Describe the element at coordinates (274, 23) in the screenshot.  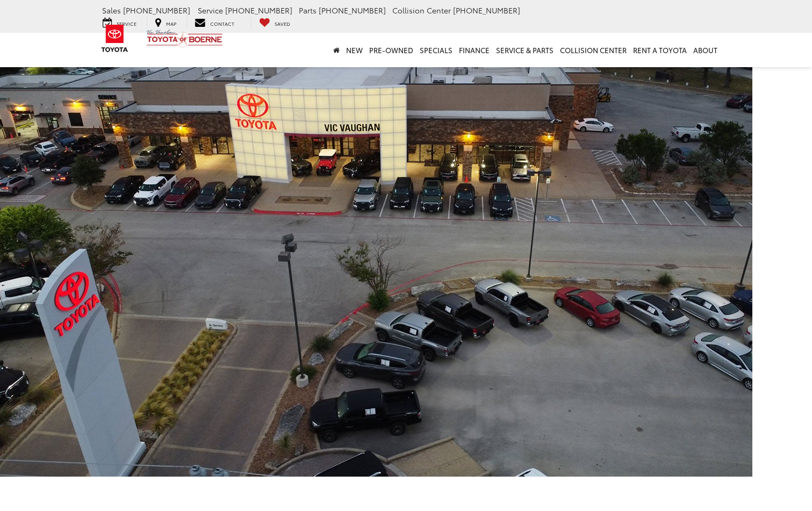
I see `a: My Saved Vehicles` at that location.